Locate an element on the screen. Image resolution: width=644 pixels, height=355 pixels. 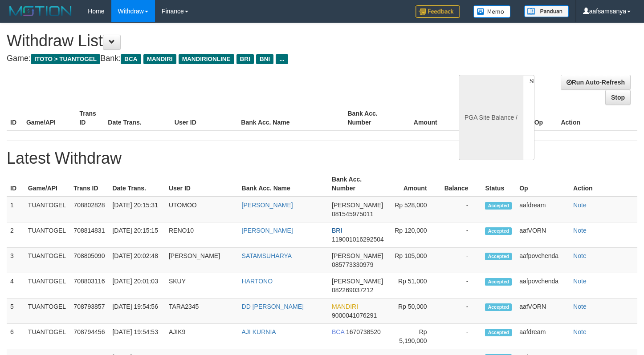
td: Rp 5,190,000 is located at coordinates (414, 337).